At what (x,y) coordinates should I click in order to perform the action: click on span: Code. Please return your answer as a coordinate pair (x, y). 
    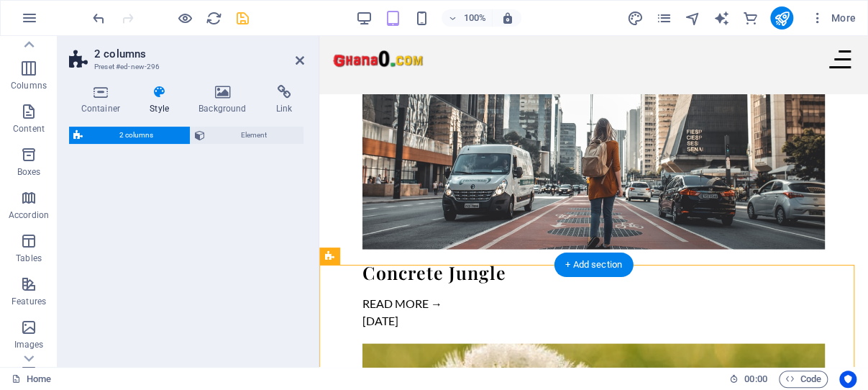
    Looking at the image, I should click on (804, 379).